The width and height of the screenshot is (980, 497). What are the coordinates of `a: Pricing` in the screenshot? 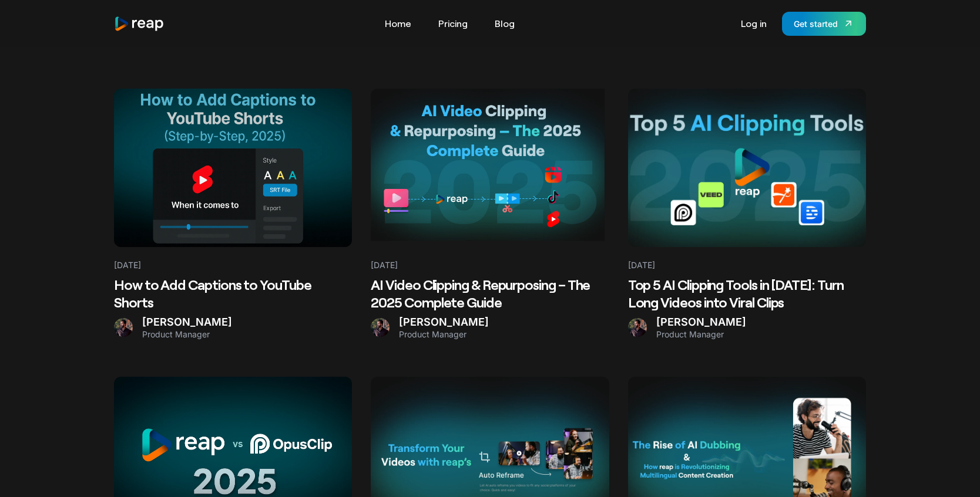 It's located at (453, 24).